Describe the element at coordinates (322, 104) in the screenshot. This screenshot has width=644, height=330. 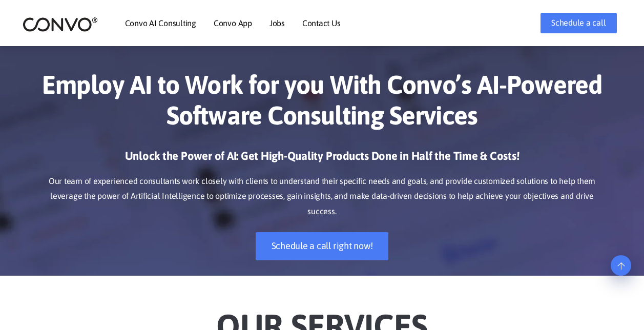
I see `h1: Employ AI to Work for you With Convo’s AI-Powered Software Consulting Services` at that location.